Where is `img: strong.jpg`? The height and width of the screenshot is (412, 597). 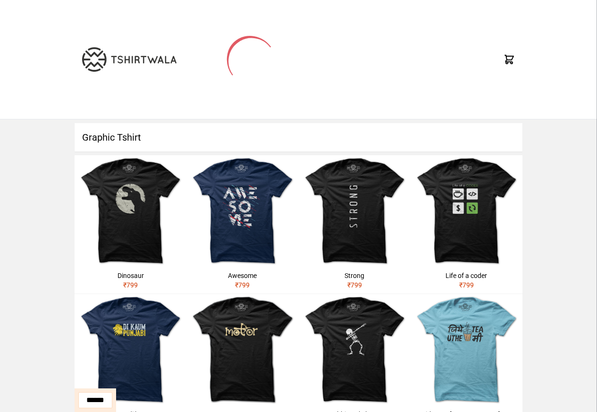
img: strong.jpg is located at coordinates (355, 211).